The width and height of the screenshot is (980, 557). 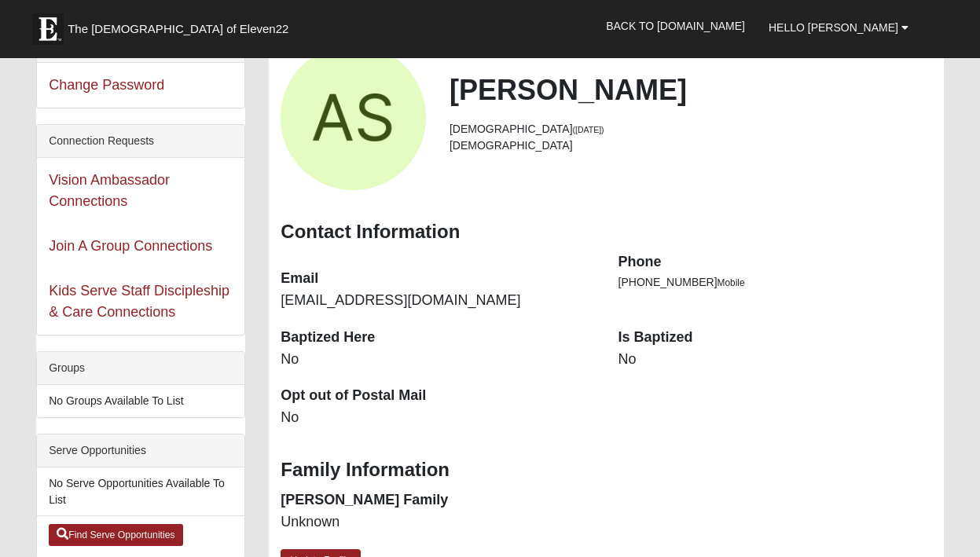 What do you see at coordinates (775, 263) in the screenshot?
I see `dt: Phone` at bounding box center [775, 263].